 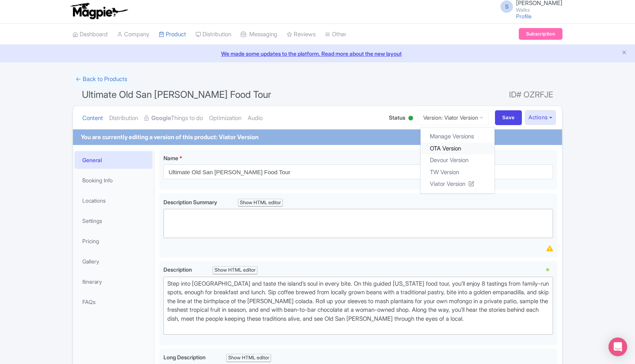 What do you see at coordinates (509, 118) in the screenshot?
I see `input: Save` at bounding box center [509, 118].